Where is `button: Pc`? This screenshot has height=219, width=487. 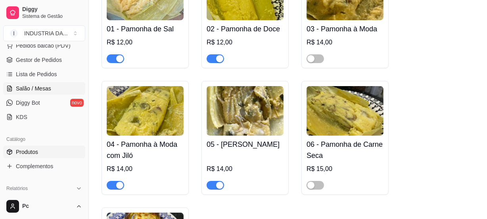 button: Pc is located at coordinates (44, 206).